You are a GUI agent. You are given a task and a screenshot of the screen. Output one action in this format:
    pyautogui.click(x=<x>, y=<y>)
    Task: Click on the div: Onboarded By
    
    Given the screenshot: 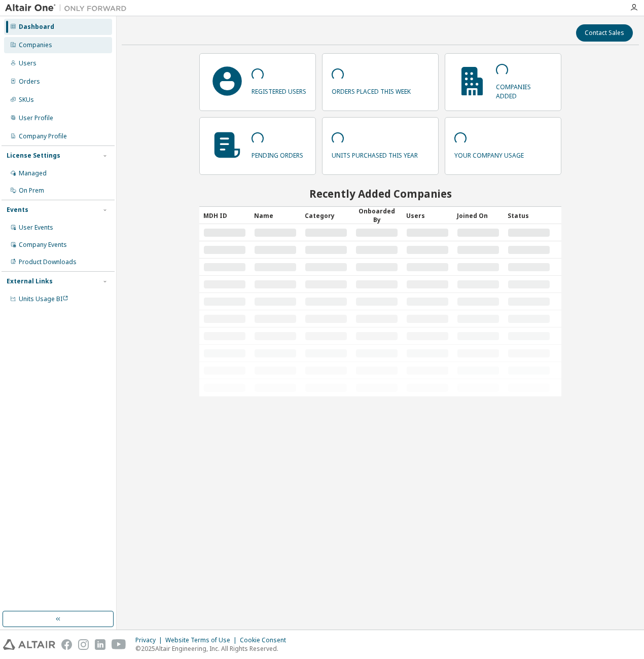 What is the action you would take?
    pyautogui.click(x=377, y=216)
    